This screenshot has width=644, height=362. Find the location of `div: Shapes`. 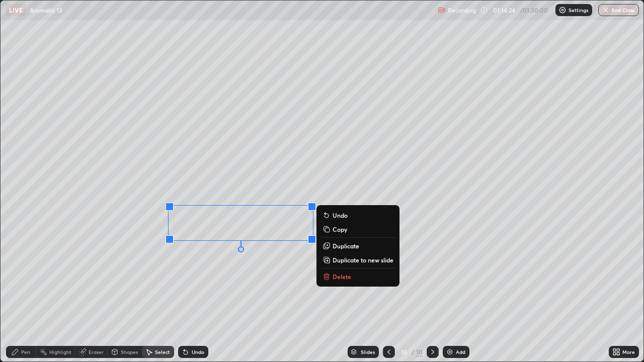

div: Shapes is located at coordinates (129, 352).